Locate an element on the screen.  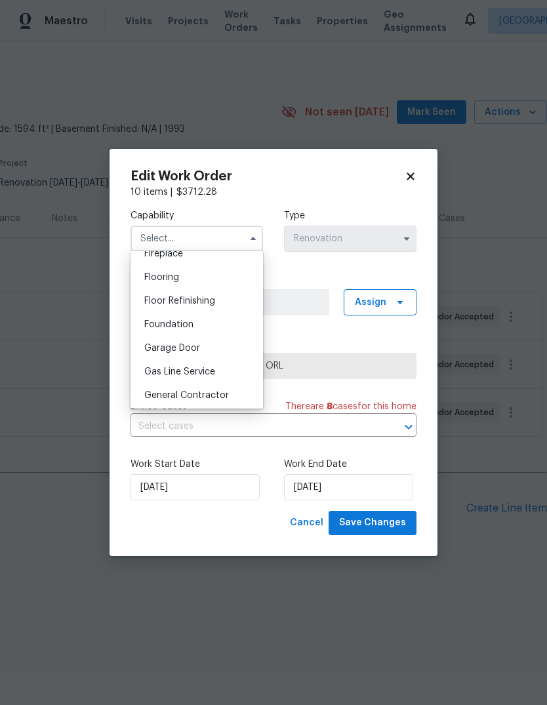
label: Type is located at coordinates (350, 216).